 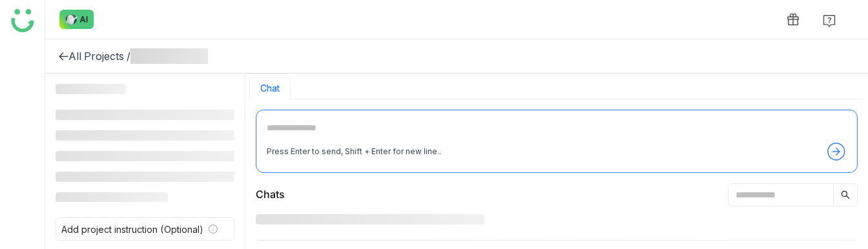 What do you see at coordinates (270, 88) in the screenshot?
I see `button: Chat` at bounding box center [270, 88].